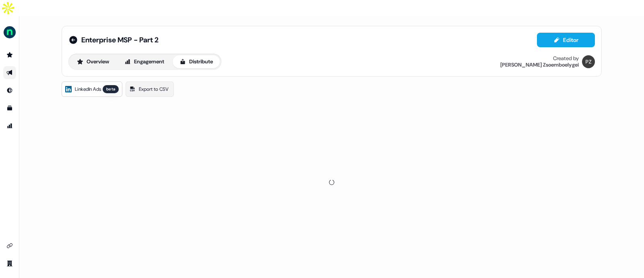 The width and height of the screenshot is (644, 278). What do you see at coordinates (153, 89) in the screenshot?
I see `span: Export to CSV` at bounding box center [153, 89].